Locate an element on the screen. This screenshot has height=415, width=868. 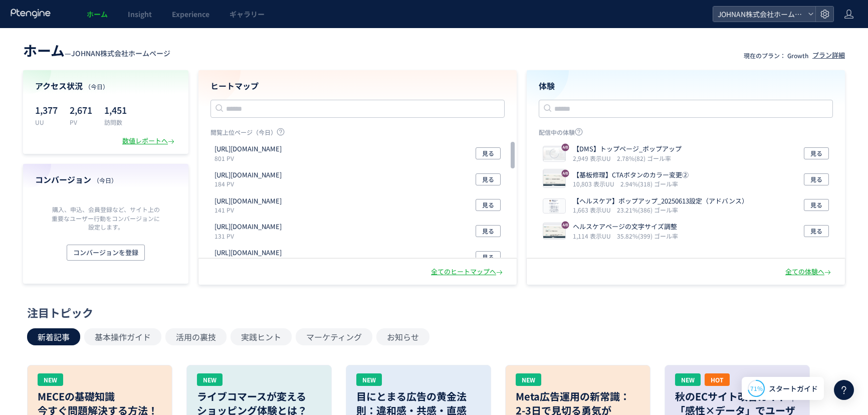
h4: コンバージョン is located at coordinates (106, 179).